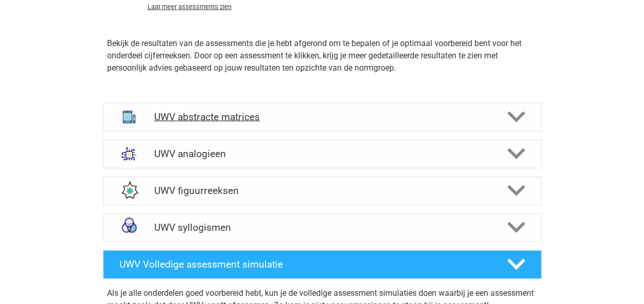 The width and height of the screenshot is (644, 304). Describe the element at coordinates (305, 264) in the screenshot. I see `h4: UWV Volledige assessment simulatie` at that location.